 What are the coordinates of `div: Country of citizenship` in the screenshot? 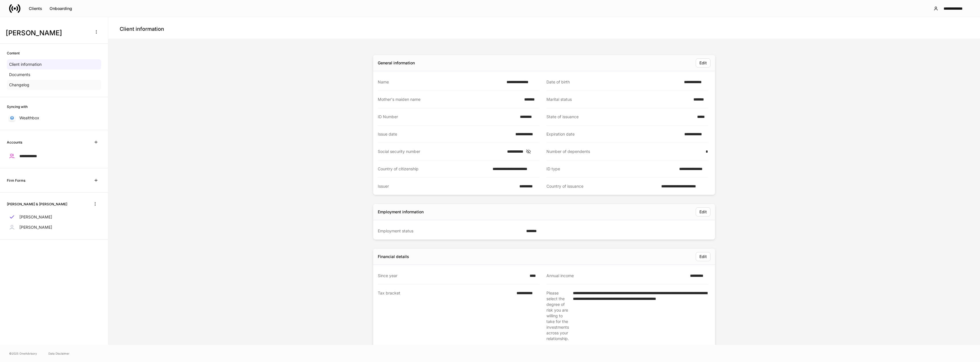 It's located at (433, 169).